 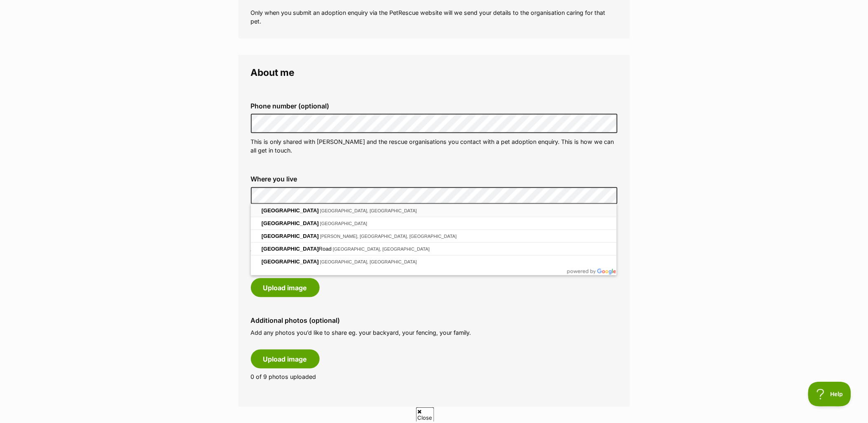 I want to click on p: 0 of 9 photos uploaded, so click(x=434, y=377).